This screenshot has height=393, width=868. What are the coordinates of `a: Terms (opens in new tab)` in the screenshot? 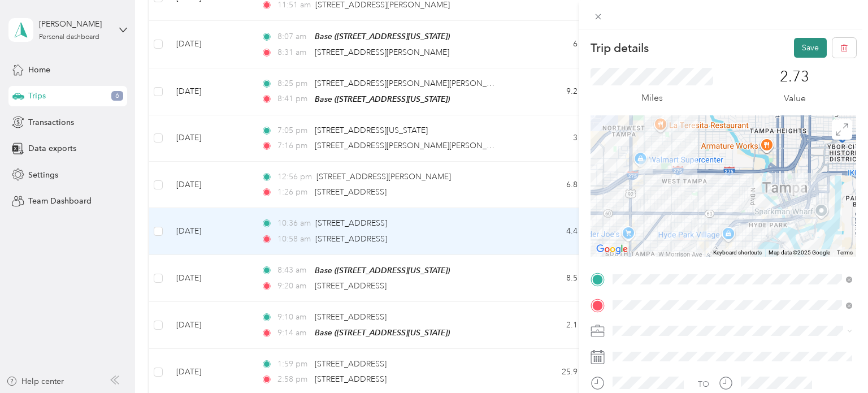 It's located at (845, 252).